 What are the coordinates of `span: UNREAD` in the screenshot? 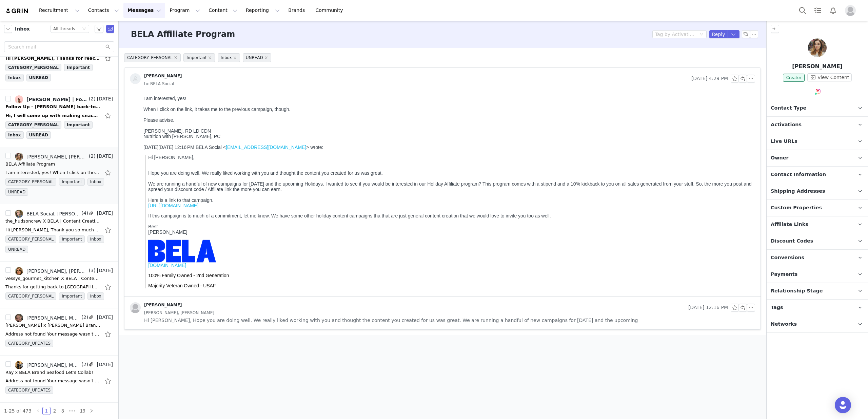 It's located at (39, 135).